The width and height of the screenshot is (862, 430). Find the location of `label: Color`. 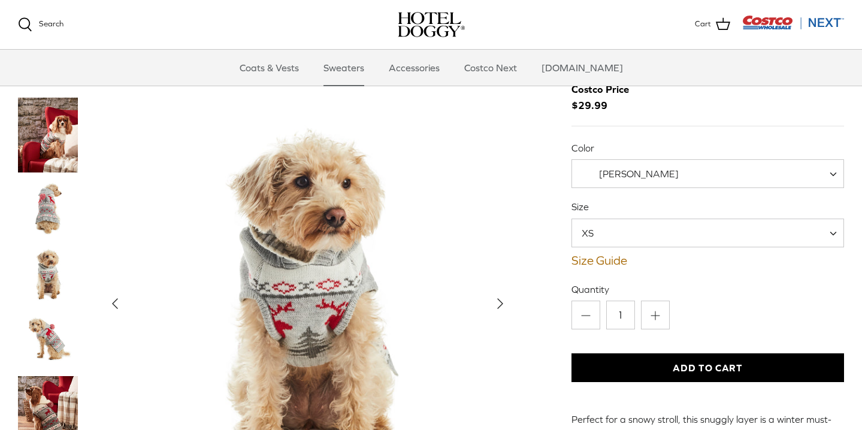

label: Color is located at coordinates (708, 148).